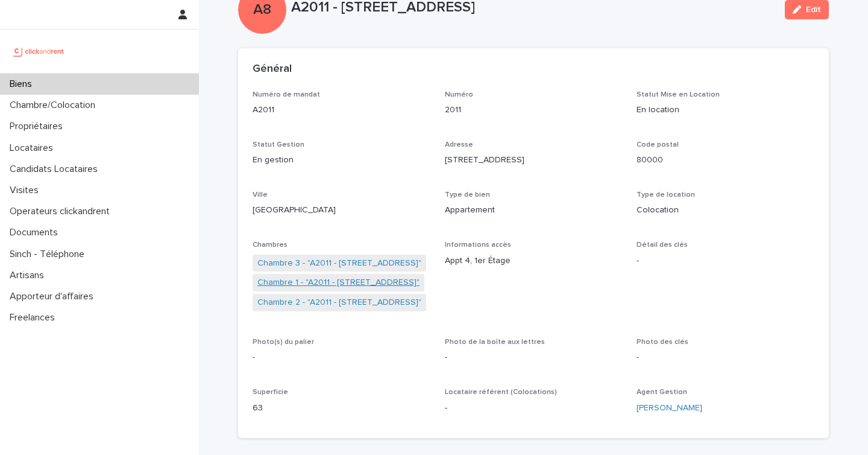 The width and height of the screenshot is (868, 455). I want to click on span: Statut Gestion, so click(278, 144).